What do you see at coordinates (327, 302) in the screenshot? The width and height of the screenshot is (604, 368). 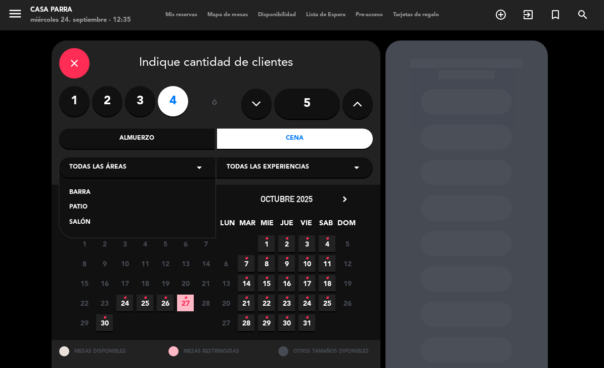 I see `span: 25` at bounding box center [327, 302].